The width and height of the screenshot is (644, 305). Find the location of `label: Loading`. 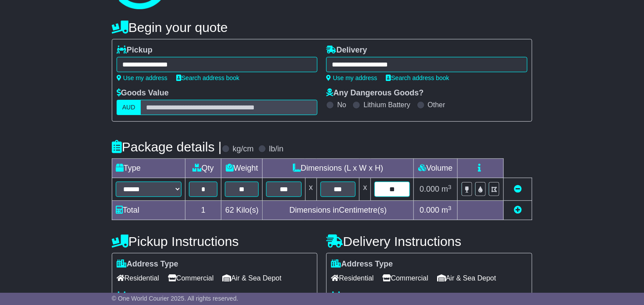

label: Loading is located at coordinates (137, 296).